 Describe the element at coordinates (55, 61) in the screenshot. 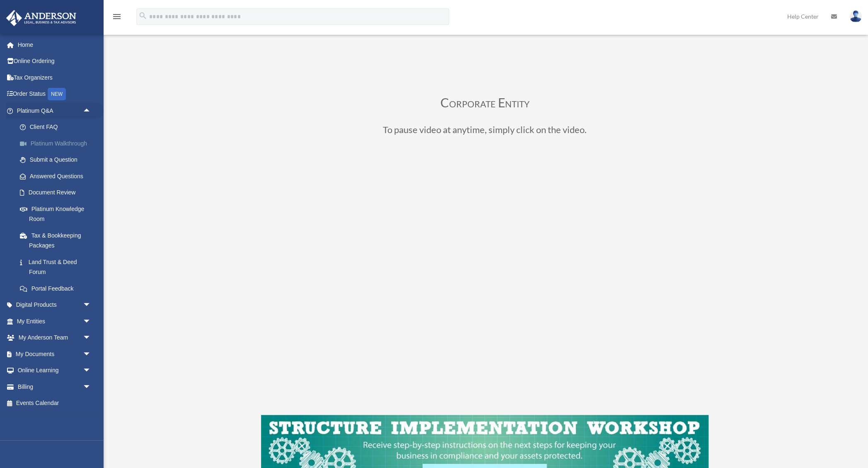

I see `a: Online Ordering` at that location.